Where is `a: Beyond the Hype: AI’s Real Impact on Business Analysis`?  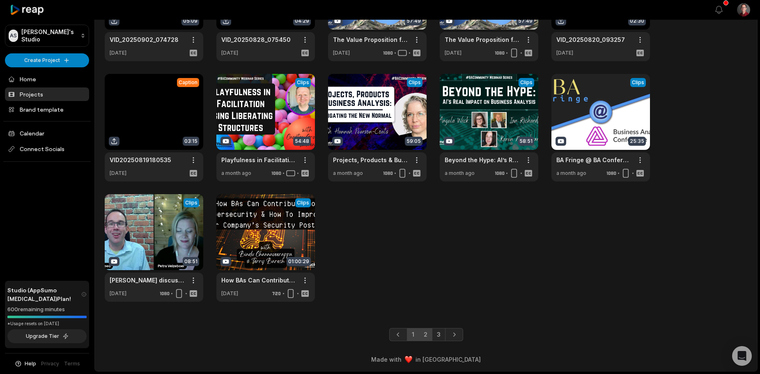 a: Beyond the Hype: AI’s Real Impact on Business Analysis is located at coordinates (483, 160).